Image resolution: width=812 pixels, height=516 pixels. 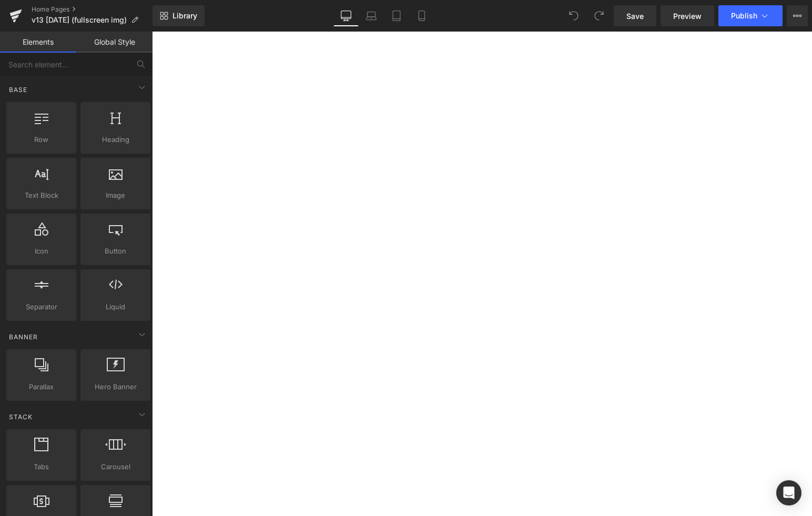 I want to click on a: New Library, so click(x=178, y=16).